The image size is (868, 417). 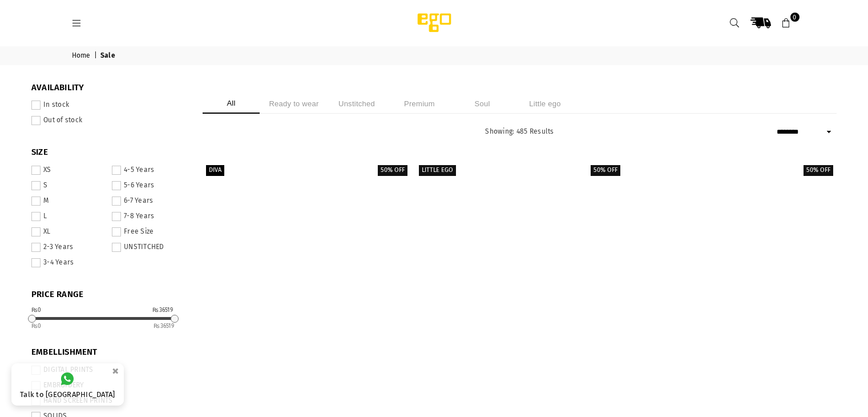 What do you see at coordinates (483, 104) in the screenshot?
I see `li: Soul` at bounding box center [483, 104].